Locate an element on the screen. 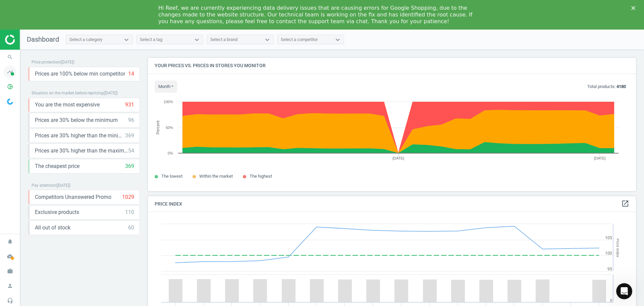 The image size is (644, 306). text: 100 is located at coordinates (609, 253).